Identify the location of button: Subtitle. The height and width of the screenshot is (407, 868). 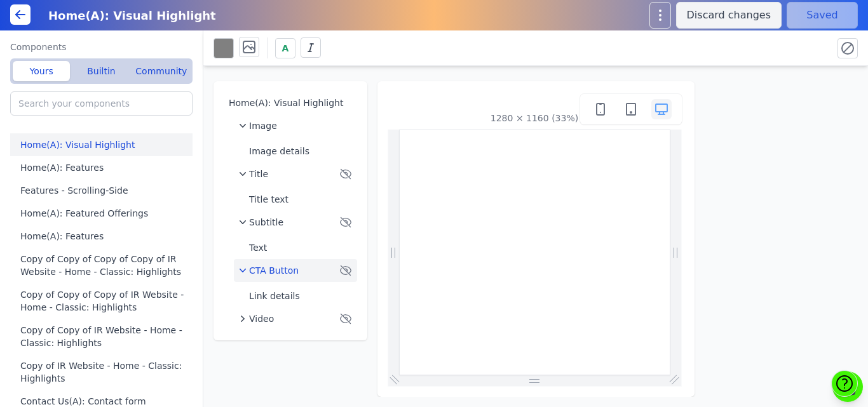
(295, 222).